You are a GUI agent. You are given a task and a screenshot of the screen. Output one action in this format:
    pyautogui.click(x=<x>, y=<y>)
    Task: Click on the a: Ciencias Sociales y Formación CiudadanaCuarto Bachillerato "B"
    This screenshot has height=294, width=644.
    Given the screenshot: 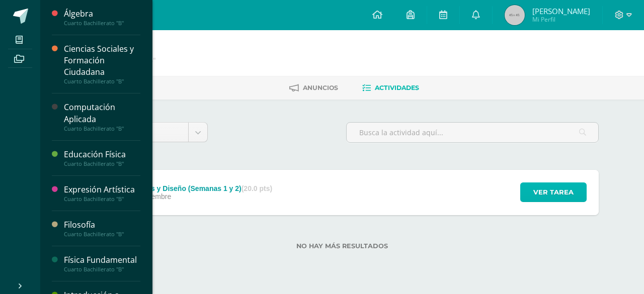 What is the action you would take?
    pyautogui.click(x=102, y=64)
    